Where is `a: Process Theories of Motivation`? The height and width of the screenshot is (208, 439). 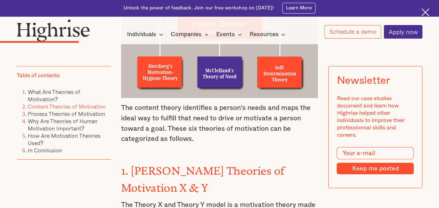 a: Process Theories of Motivation is located at coordinates (66, 113).